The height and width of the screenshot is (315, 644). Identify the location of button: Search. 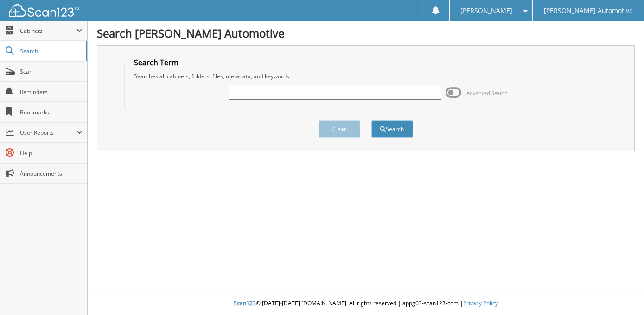
(393, 129).